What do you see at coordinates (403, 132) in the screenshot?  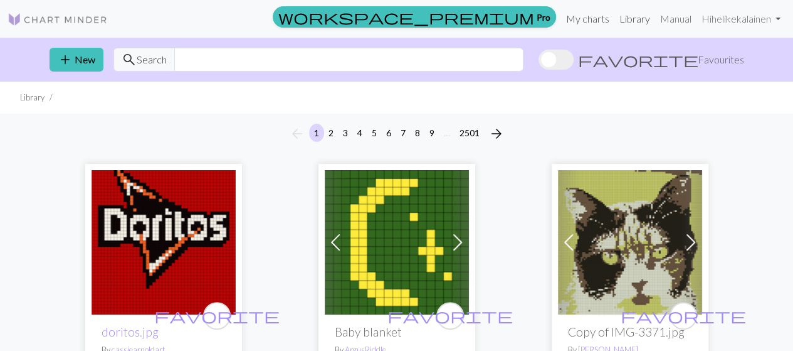 I see `button: 7` at bounding box center [403, 132].